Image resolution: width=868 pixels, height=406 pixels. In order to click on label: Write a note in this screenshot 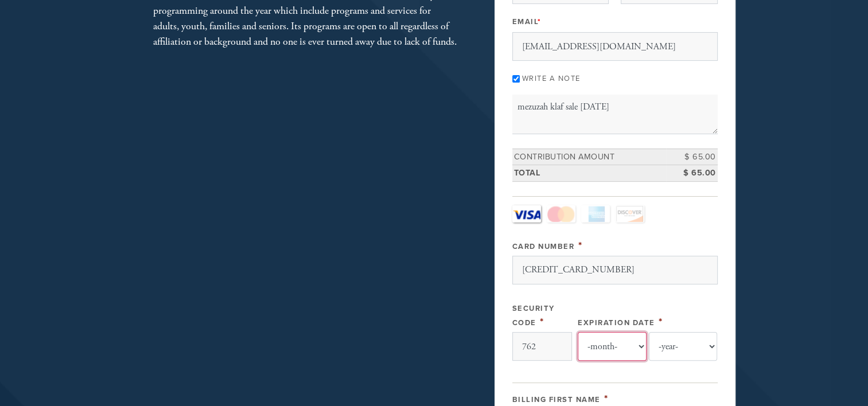, I will do `click(551, 79)`.